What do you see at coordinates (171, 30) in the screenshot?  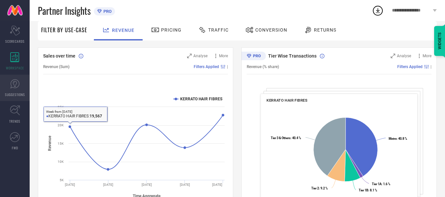 I see `span: Pricing` at bounding box center [171, 30].